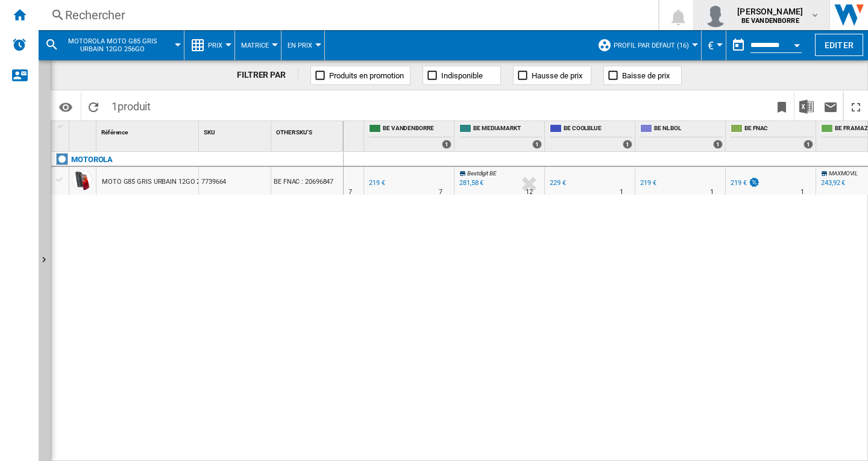 The image size is (868, 461). What do you see at coordinates (591, 136) in the screenshot?
I see `div: BE COOLBLUE 1 offers sold by BE COOLBLUE` at bounding box center [591, 136].